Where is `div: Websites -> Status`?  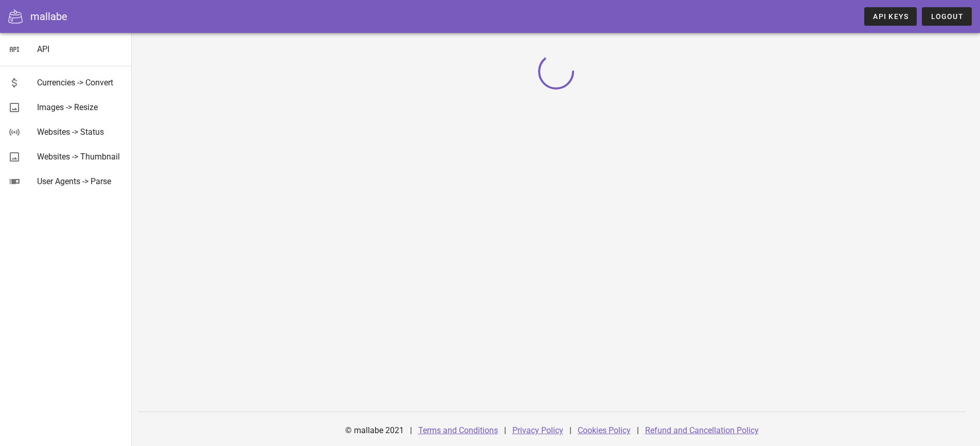 div: Websites -> Status is located at coordinates (80, 132).